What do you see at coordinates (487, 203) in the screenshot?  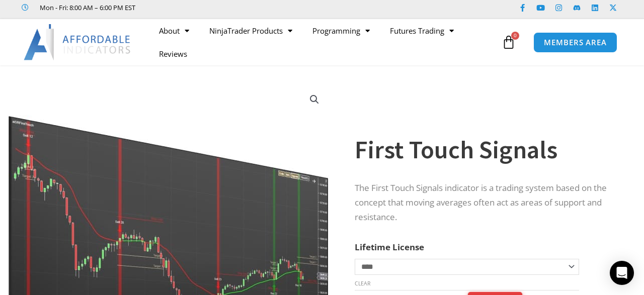 I see `p: The First Touch Signals indicator is a trading system based on the concept that moving averages o...` at bounding box center [487, 203].